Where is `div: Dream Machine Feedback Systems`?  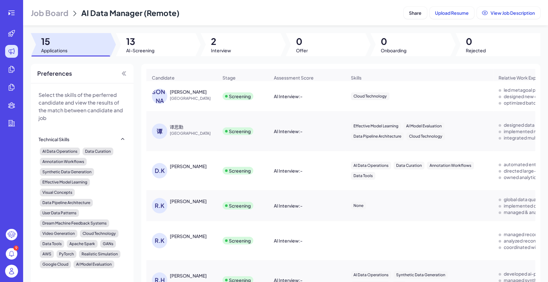 div: Dream Machine Feedback Systems is located at coordinates (75, 224).